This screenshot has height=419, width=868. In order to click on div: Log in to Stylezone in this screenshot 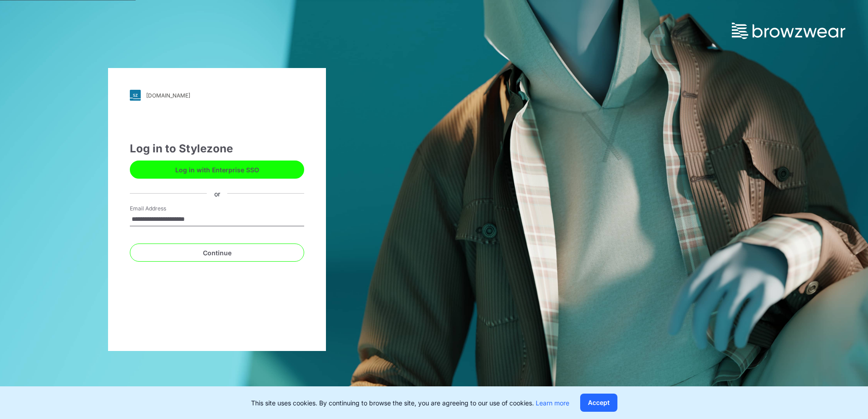, I will do `click(217, 149)`.